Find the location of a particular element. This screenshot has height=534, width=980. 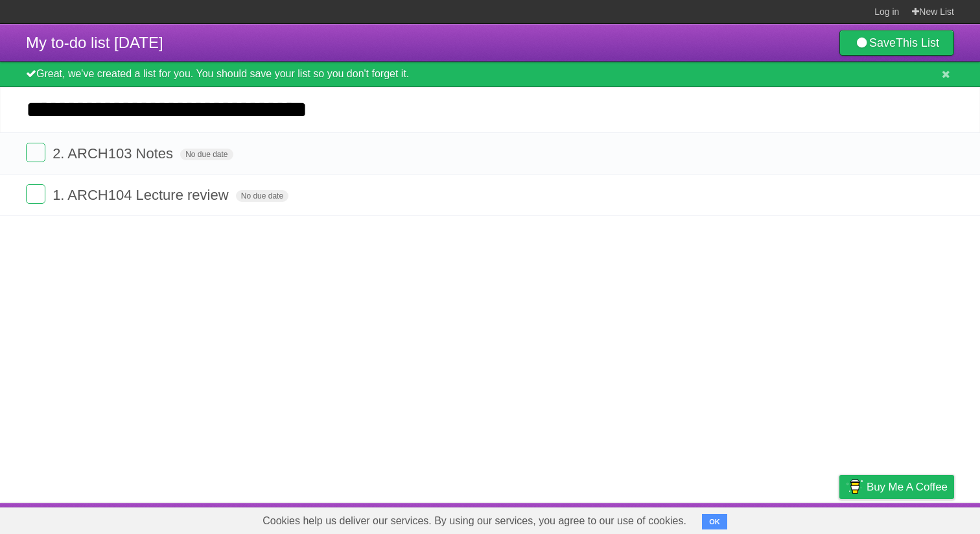

a: About is located at coordinates (681, 518).